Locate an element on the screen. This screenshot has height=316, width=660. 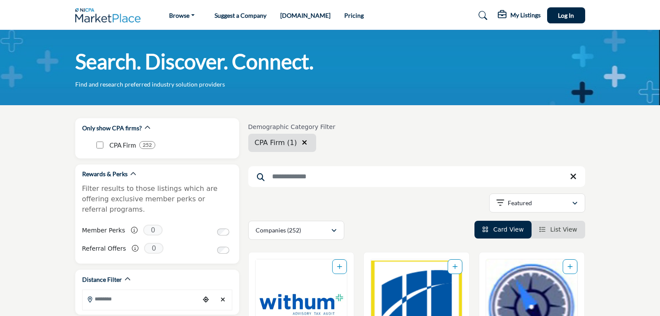
p: CPA Firm: CPA Firm is located at coordinates (122, 145).